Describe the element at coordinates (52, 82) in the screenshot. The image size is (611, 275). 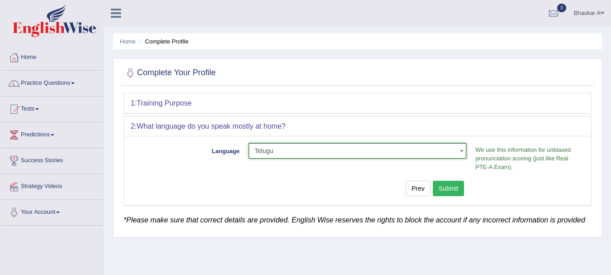
I see `a: Practice Questions` at that location.